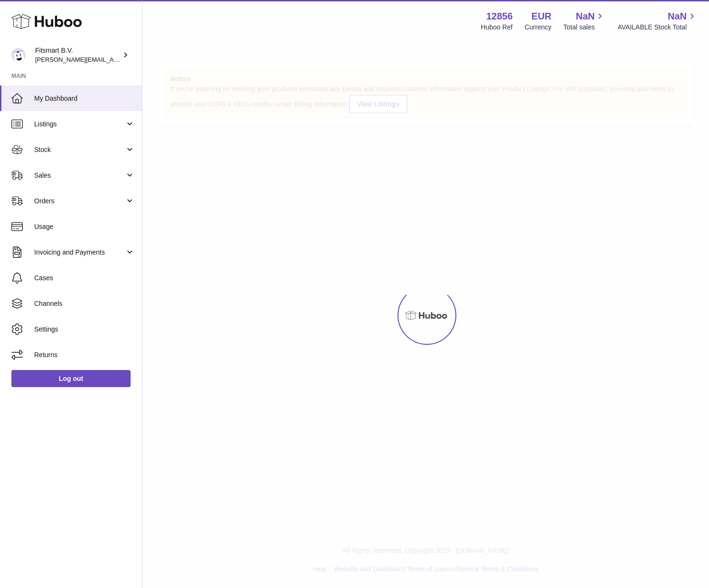  I want to click on a: Log out, so click(71, 378).